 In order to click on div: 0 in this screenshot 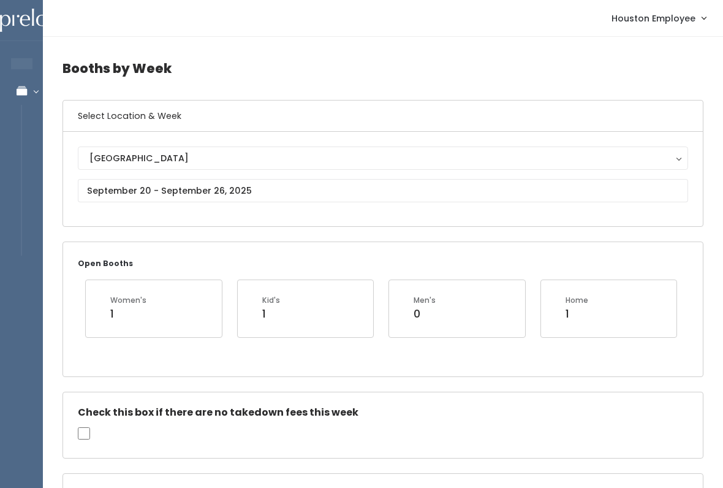, I will do `click(425, 314)`.